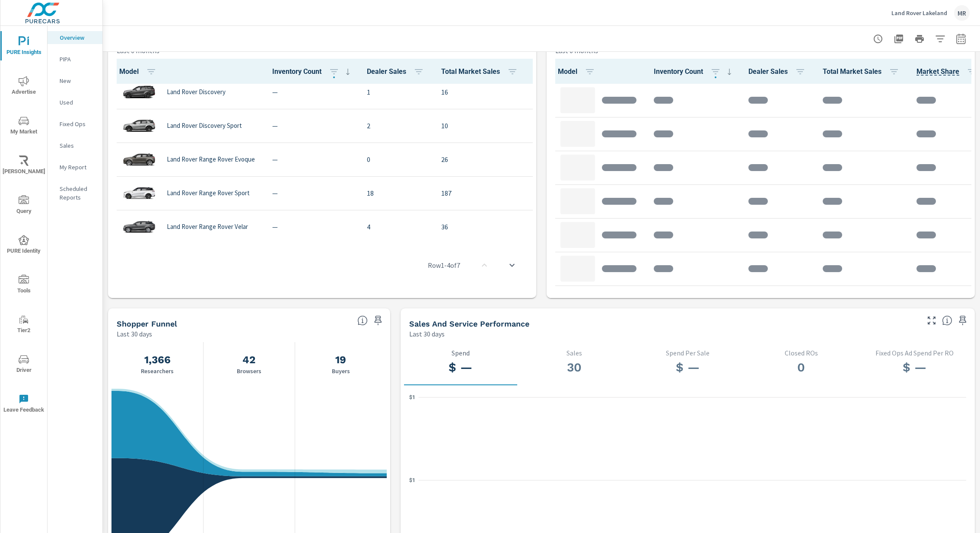 This screenshot has width=980, height=533. Describe the element at coordinates (74, 37) in the screenshot. I see `div: Overview` at that location.